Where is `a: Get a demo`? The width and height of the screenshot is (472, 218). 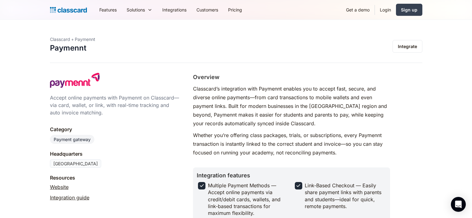
a: Get a demo is located at coordinates (358, 10).